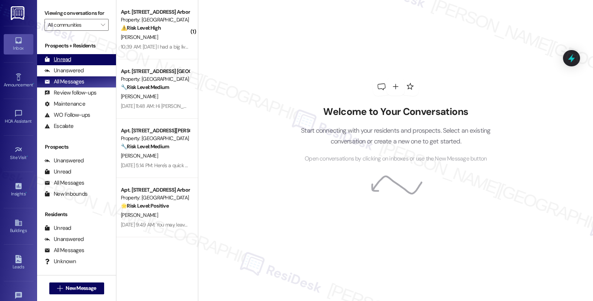  I want to click on button: New Message, so click(77, 288).